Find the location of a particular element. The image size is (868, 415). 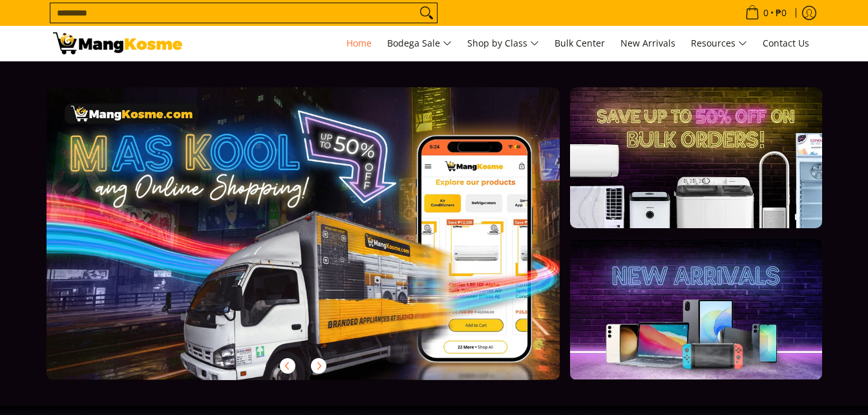

span: Bulk Center is located at coordinates (579, 42).